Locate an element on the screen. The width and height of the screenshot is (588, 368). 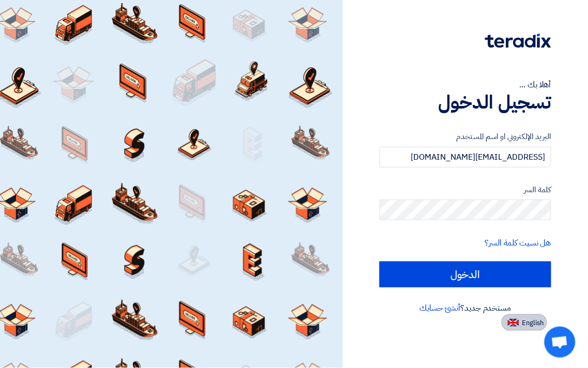
img: Teradix logo is located at coordinates (518, 41).